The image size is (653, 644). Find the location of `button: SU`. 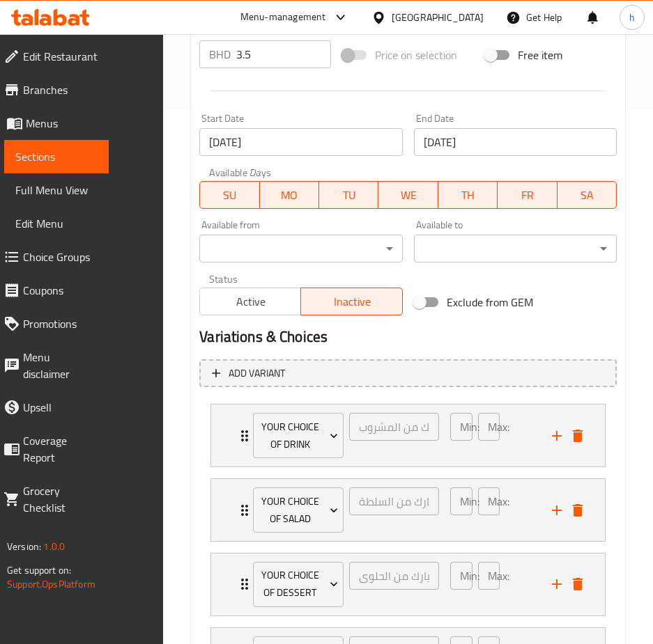

button: SU is located at coordinates (229, 195).